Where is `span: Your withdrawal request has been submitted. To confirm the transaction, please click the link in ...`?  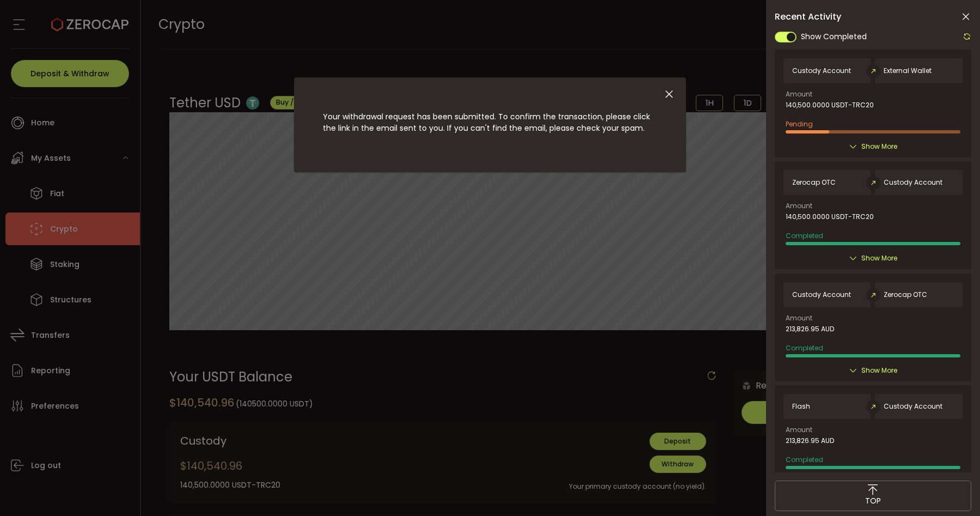
span: Your withdrawal request has been submitted. To confirm the transaction, please click the link in ... is located at coordinates (486, 122).